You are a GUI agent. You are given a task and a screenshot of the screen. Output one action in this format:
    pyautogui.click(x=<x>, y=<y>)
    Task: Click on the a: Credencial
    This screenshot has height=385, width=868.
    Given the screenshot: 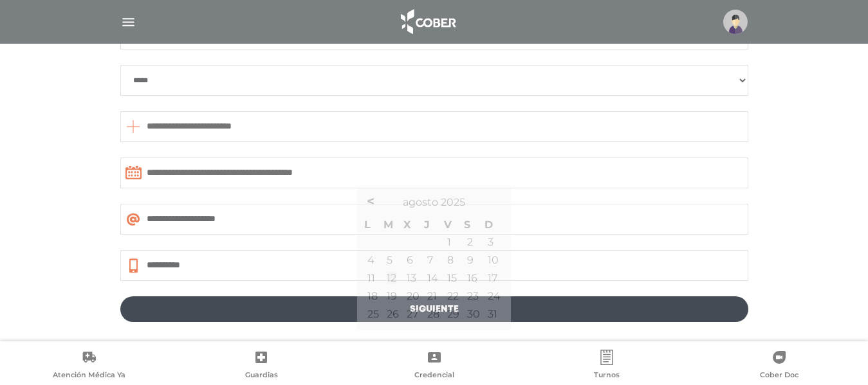 What is the action you would take?
    pyautogui.click(x=434, y=365)
    